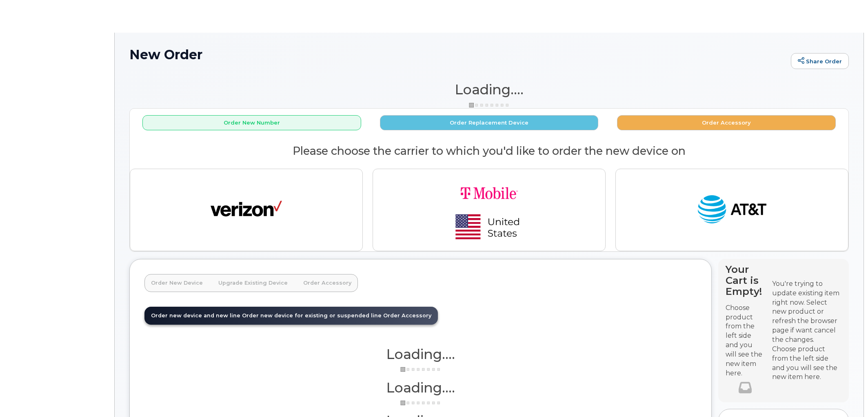 Image resolution: width=868 pixels, height=417 pixels. Describe the element at coordinates (408, 315) in the screenshot. I see `span: Order Accessory` at that location.